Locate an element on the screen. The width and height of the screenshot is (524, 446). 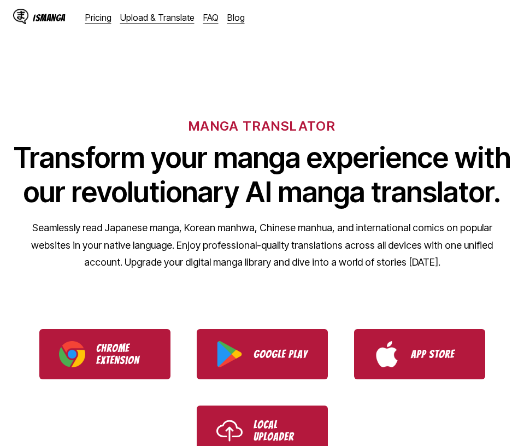
p: Google Play is located at coordinates (281, 354).